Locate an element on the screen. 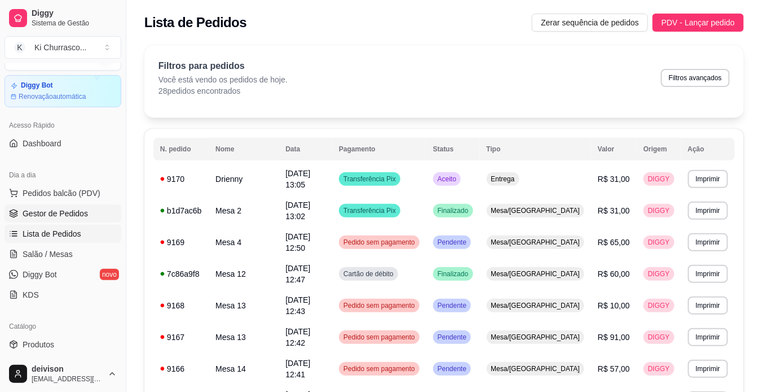 This screenshot has width=762, height=392. td: Mesa 2 is located at coordinates (244, 211).